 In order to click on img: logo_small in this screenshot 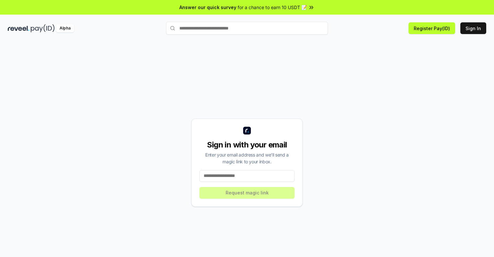, I will do `click(247, 130)`.